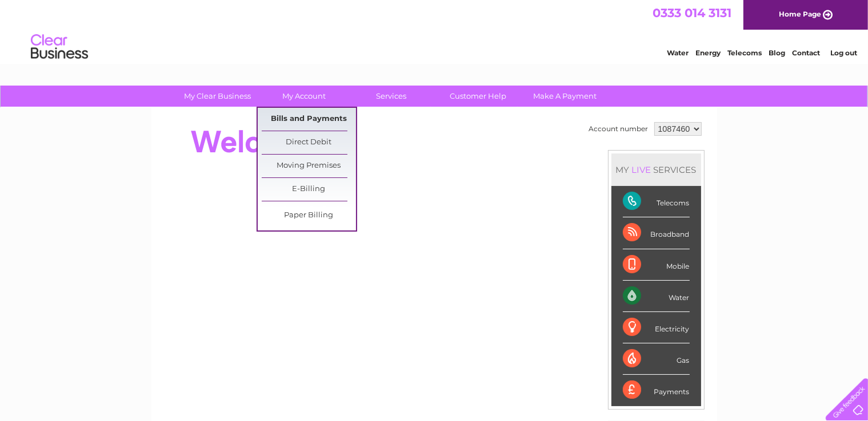  Describe the element at coordinates (564, 96) in the screenshot. I see `a: Make A Payment` at that location.